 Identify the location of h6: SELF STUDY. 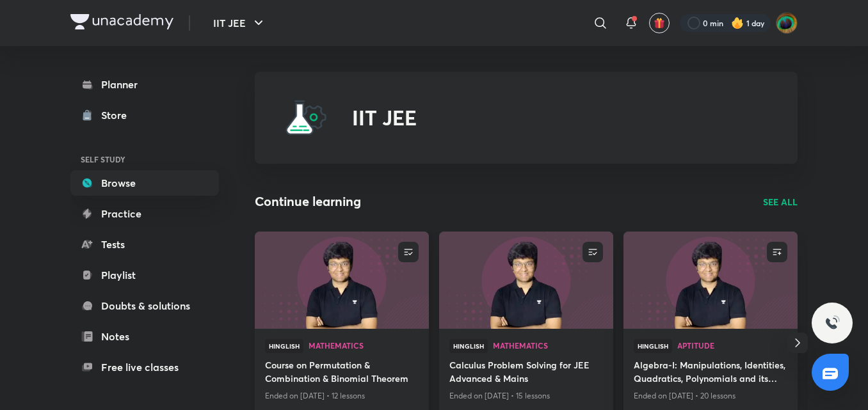
(145, 159).